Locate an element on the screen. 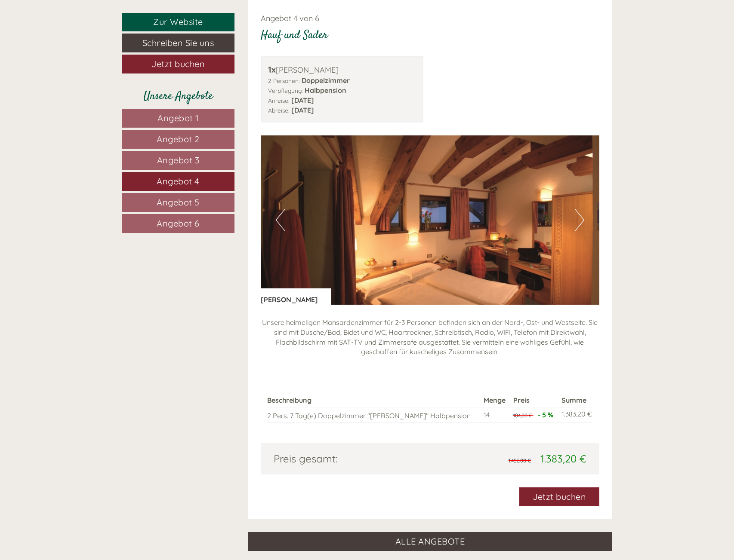 Image resolution: width=734 pixels, height=560 pixels. div: Preis gesamt: is located at coordinates (348, 459).